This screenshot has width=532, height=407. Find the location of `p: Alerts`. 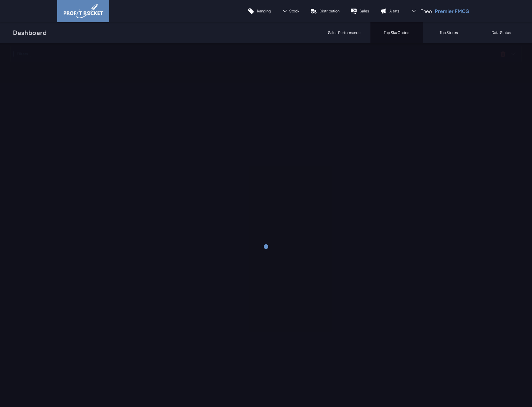

p: Alerts is located at coordinates (395, 11).